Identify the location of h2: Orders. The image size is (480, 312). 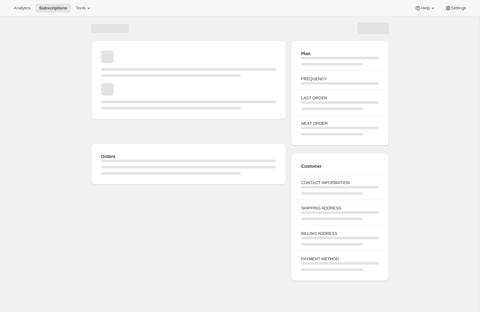
(189, 156).